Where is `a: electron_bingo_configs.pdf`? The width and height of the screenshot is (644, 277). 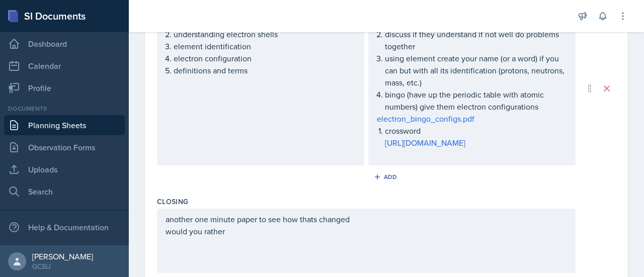 a: electron_bingo_configs.pdf is located at coordinates (426, 119).